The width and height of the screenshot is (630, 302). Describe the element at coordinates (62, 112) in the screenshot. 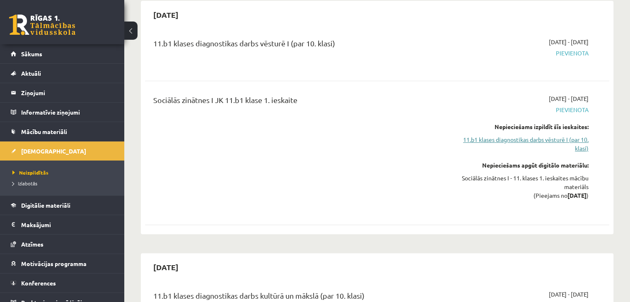

I see `a: Informatīvie ziņojumi` at that location.